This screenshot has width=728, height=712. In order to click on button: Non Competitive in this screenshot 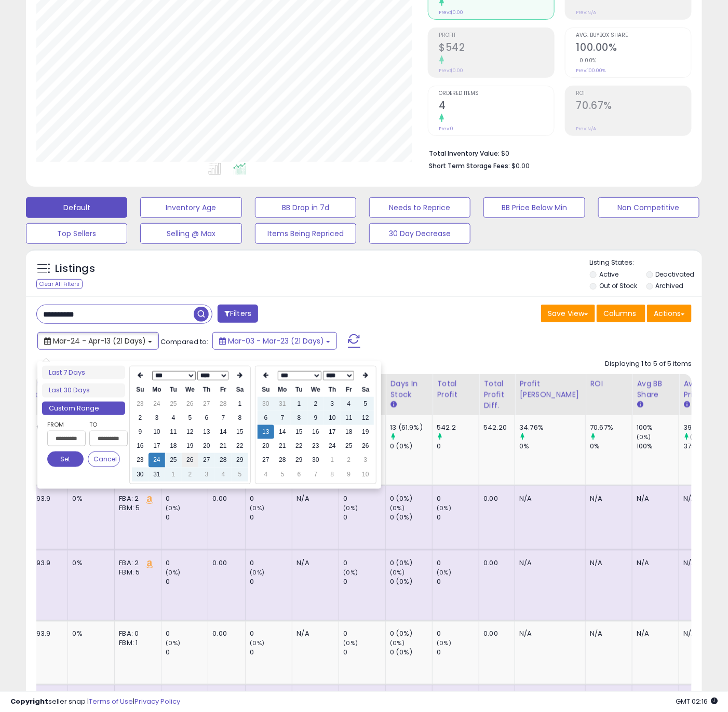, I will do `click(649, 207)`.